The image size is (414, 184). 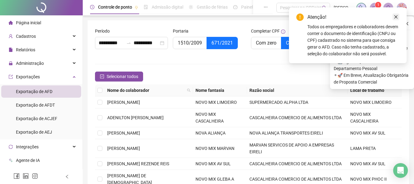 What do you see at coordinates (235, 7) in the screenshot?
I see `span: dashboard` at bounding box center [235, 7].